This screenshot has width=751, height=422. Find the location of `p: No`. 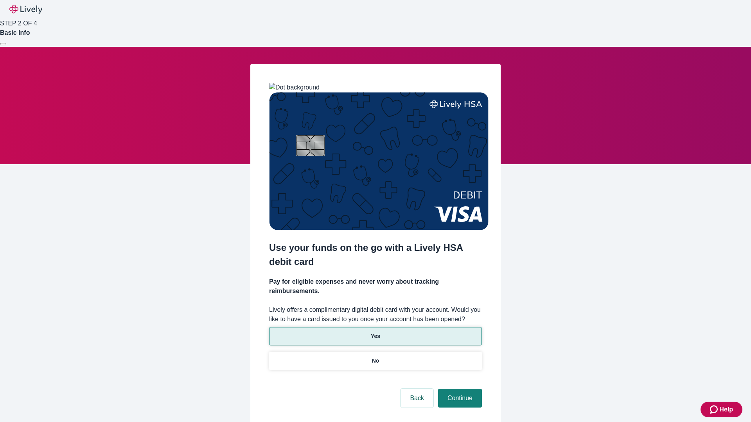

p: No is located at coordinates (375, 361).